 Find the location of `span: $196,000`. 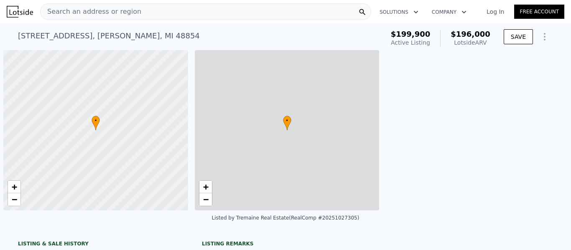

span: $196,000 is located at coordinates (470, 34).